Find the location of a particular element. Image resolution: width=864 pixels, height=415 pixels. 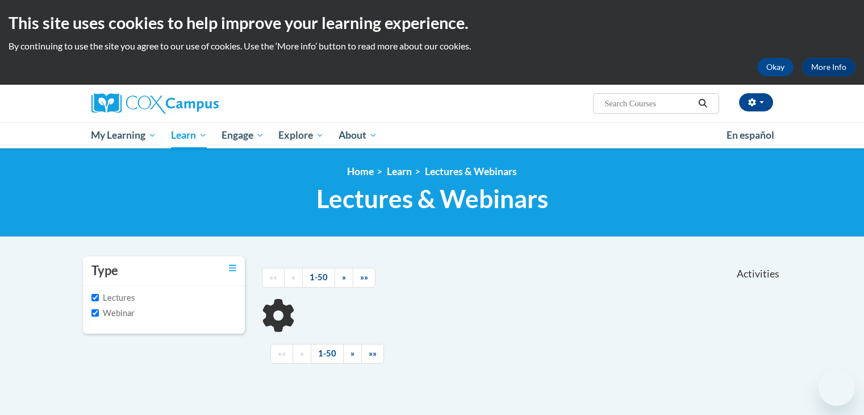

a: More Info is located at coordinates (829, 67).